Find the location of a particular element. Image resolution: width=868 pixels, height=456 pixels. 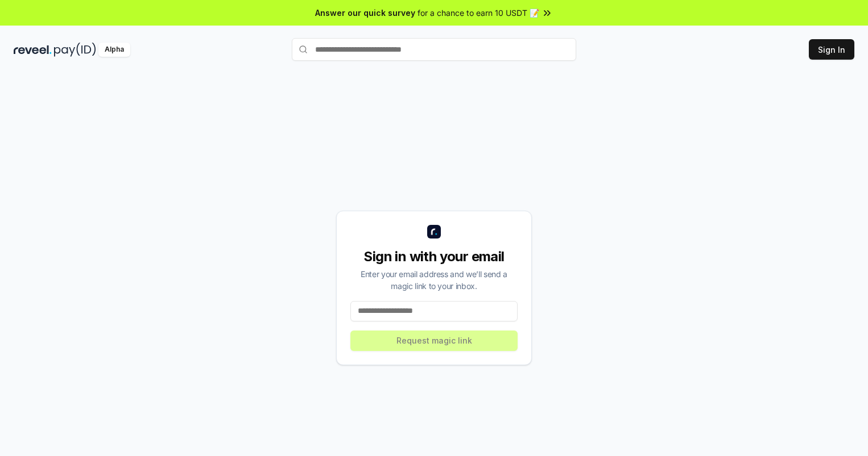

div: Enter your email address and we’ll send a magic link to your inbox. is located at coordinates (434, 280).